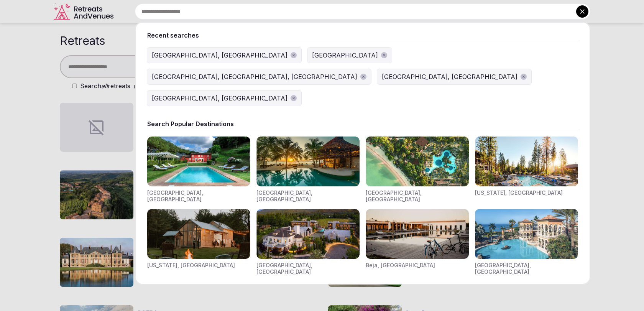  I want to click on img: Visit venues for Napa Valley, USA, so click(308, 234).